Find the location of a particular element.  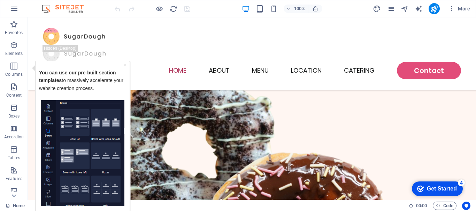

img: Editor Logo is located at coordinates (66, 9).